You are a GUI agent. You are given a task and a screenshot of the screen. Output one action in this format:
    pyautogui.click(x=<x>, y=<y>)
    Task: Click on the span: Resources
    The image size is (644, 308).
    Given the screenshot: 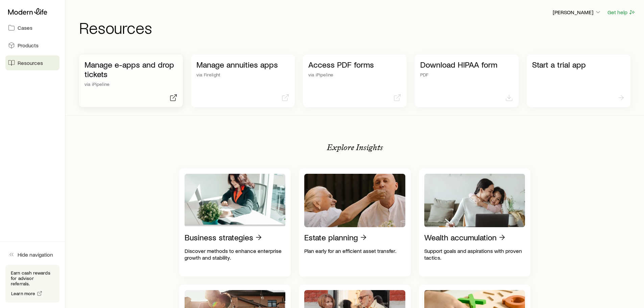 What is the action you would take?
    pyautogui.click(x=30, y=63)
    